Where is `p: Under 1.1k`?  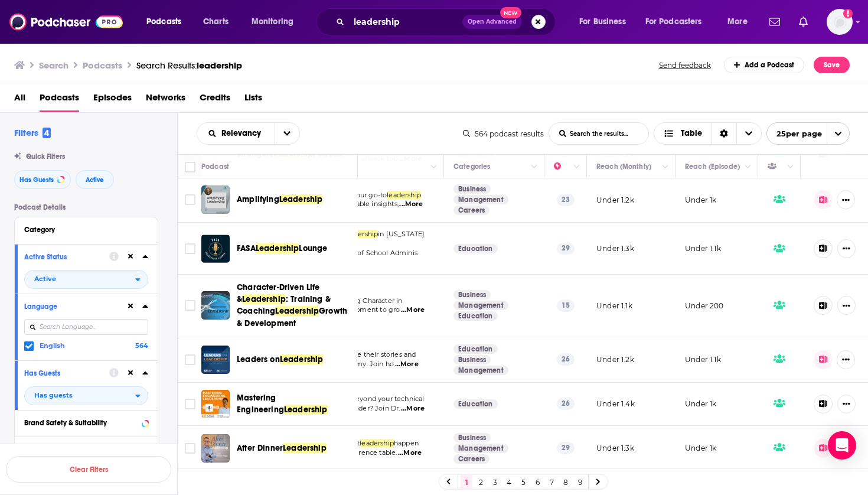 p: Under 1.1k is located at coordinates (702, 248).